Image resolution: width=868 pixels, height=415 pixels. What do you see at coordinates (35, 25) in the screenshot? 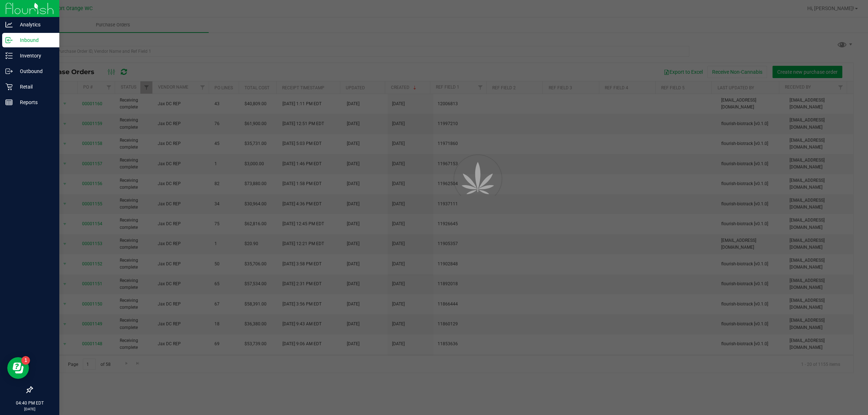
I see `p: Analytics` at bounding box center [35, 25].